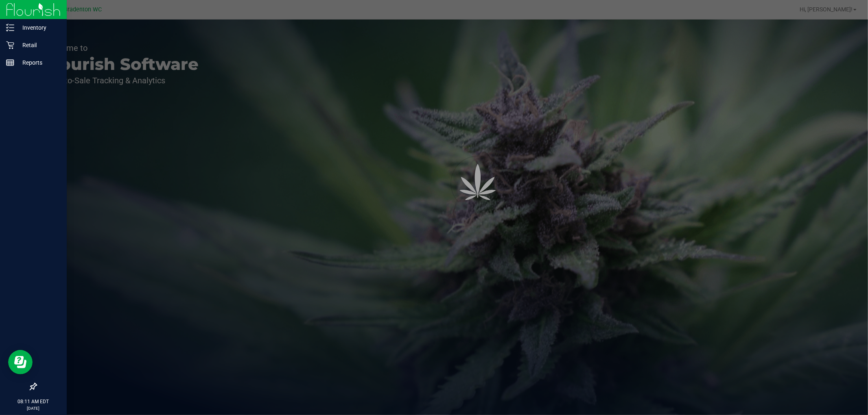 This screenshot has height=415, width=868. Describe the element at coordinates (10, 45) in the screenshot. I see `inline-svg: Retail` at that location.